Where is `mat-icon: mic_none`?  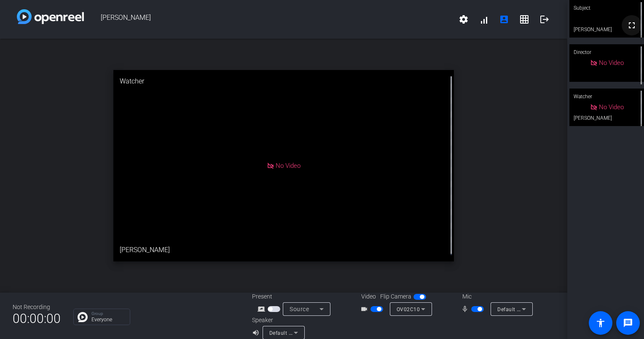
mat-icon: mic_none is located at coordinates (466, 309).